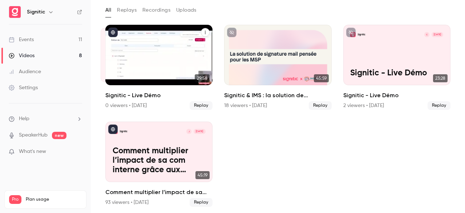  I want to click on img: Signitic, so click(15, 12).